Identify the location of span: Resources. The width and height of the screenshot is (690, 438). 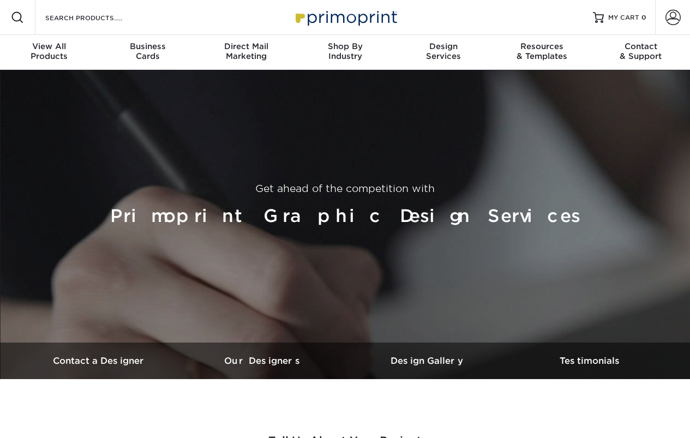
(542, 46).